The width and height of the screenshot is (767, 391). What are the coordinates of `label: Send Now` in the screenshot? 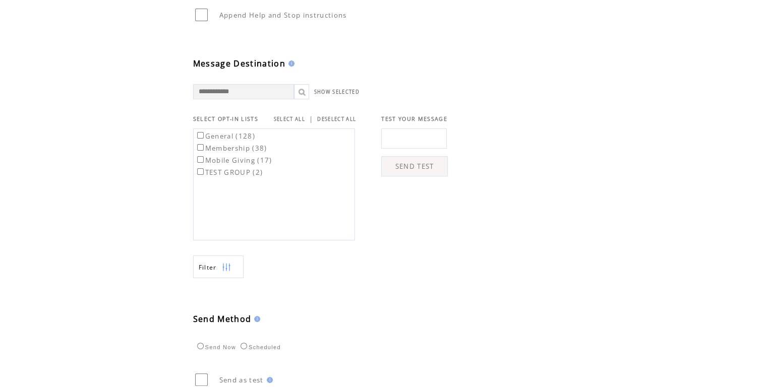 It's located at (215, 348).